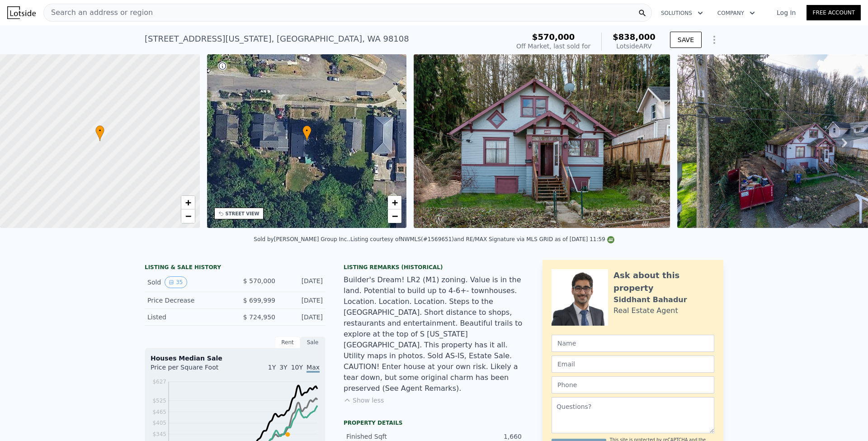  What do you see at coordinates (645, 310) in the screenshot?
I see `div: Real Estate Agent` at bounding box center [645, 310].